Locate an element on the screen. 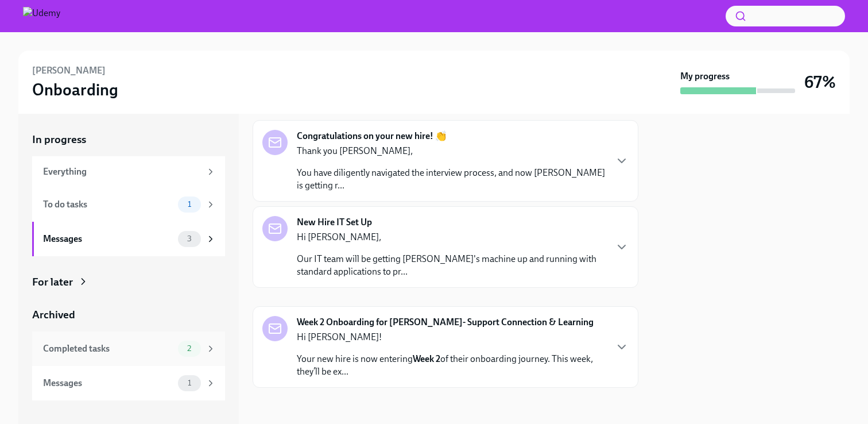 This screenshot has height=424, width=868. span: 3 is located at coordinates (190, 238).